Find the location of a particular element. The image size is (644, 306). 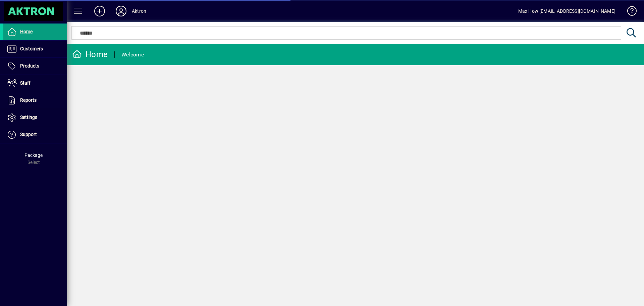

span: Products is located at coordinates (30, 66).